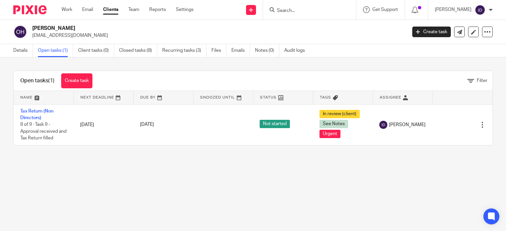 This screenshot has height=231, width=506. What do you see at coordinates (297, 51) in the screenshot?
I see `a: Audit logs` at bounding box center [297, 51].